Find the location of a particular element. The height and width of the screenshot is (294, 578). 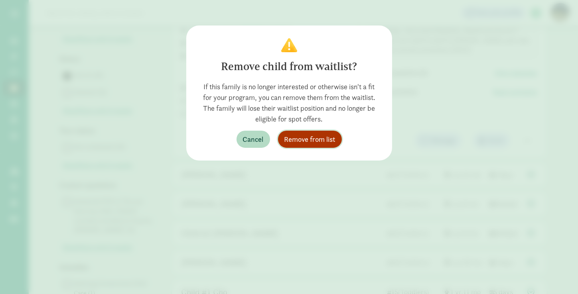

div: Chat Widget is located at coordinates (558, 275).